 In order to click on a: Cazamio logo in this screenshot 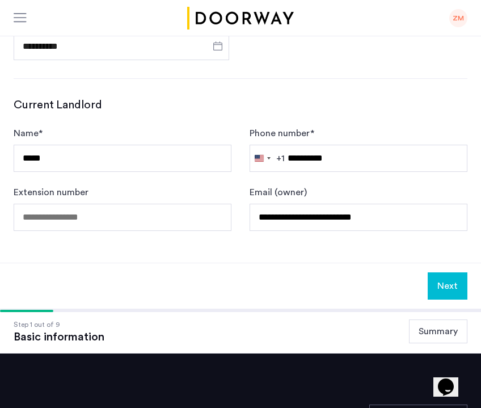, I will do `click(241, 18)`.